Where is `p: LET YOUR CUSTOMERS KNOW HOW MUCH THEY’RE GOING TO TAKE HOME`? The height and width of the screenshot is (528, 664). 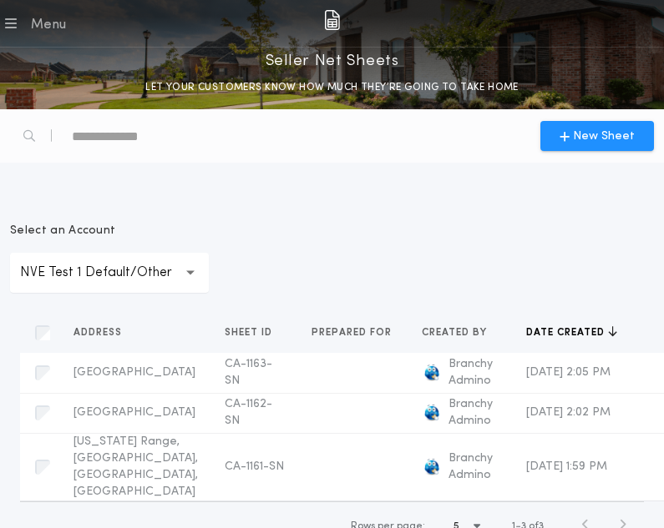 p: LET YOUR CUSTOMERS KNOW HOW MUCH THEY’RE GOING TO TAKE HOME is located at coordinates (331, 88).